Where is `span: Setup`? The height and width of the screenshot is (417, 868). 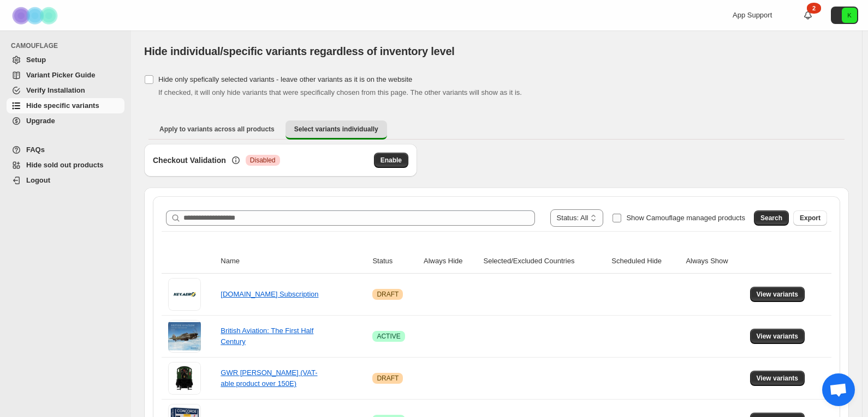
span: Setup is located at coordinates (36, 59).